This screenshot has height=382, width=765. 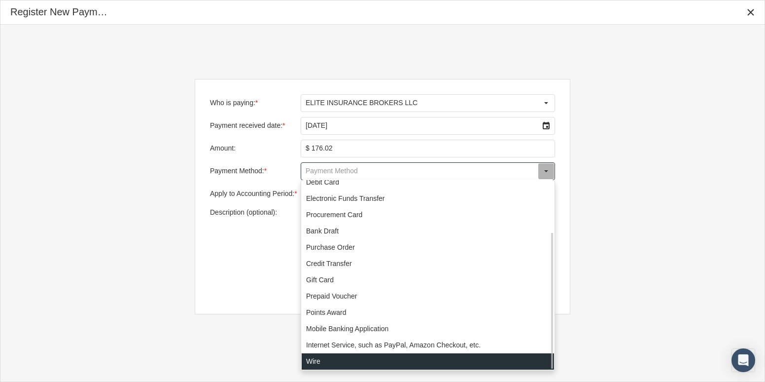 I want to click on span: Amount:, so click(x=223, y=148).